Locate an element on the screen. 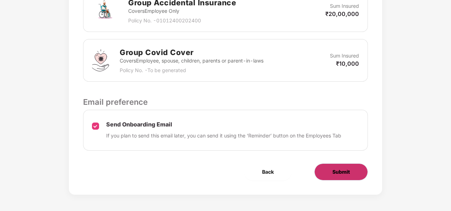 Image resolution: width=451 pixels, height=211 pixels. span: Submit is located at coordinates (341, 172).